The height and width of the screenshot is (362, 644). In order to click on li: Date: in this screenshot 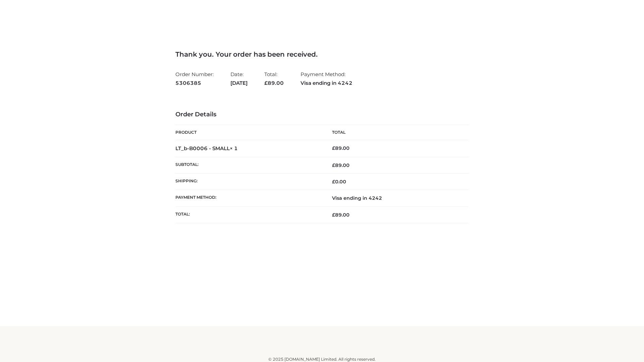, I will do `click(239, 78)`.